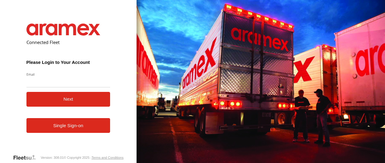 The image size is (385, 163). What do you see at coordinates (27, 157) in the screenshot?
I see `a: Visit our Website` at bounding box center [27, 157].